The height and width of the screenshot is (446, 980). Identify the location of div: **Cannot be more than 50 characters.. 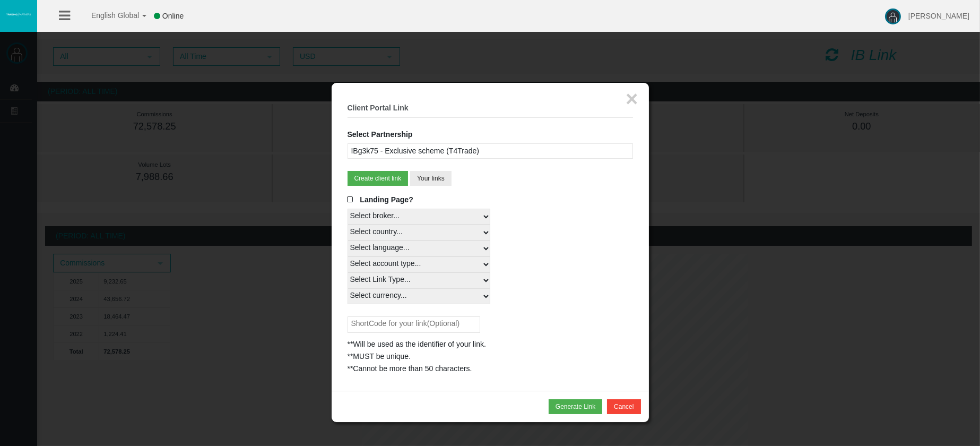
(491, 369).